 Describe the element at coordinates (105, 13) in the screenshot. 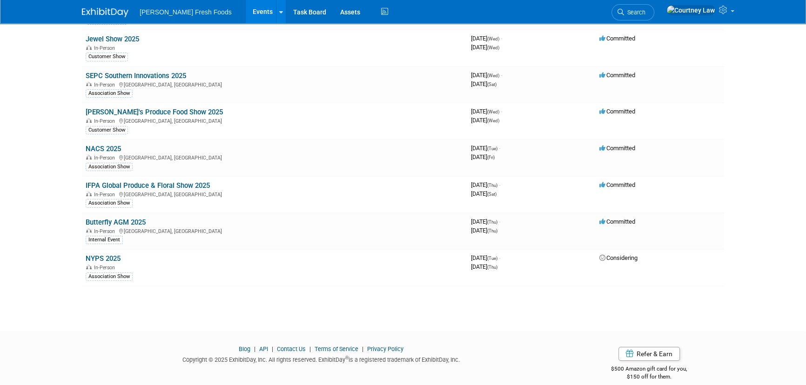

I see `img: ExhibitDay` at that location.